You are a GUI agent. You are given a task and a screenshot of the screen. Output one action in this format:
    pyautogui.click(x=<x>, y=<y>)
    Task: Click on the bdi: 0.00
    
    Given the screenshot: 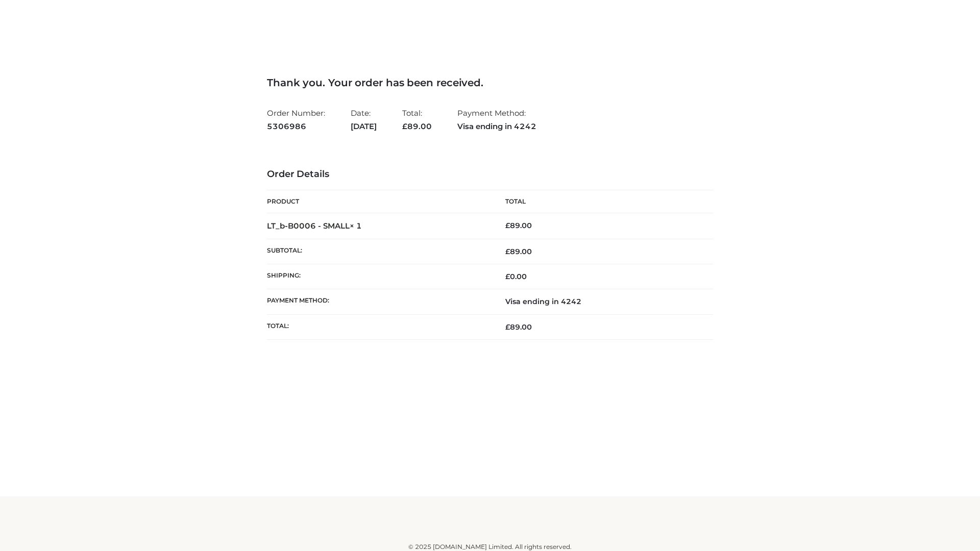 What is the action you would take?
    pyautogui.click(x=516, y=277)
    